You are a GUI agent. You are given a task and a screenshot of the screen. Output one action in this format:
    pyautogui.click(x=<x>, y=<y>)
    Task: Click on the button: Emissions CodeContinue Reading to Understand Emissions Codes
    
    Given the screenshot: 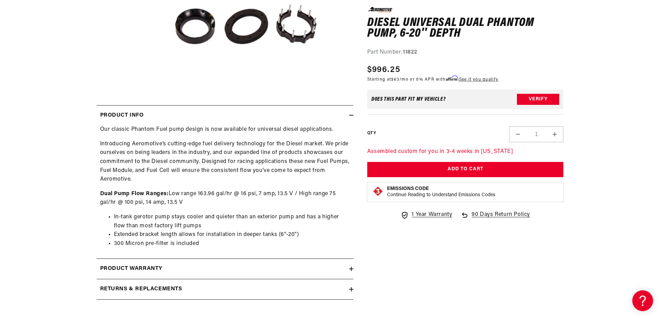 What is the action you would take?
    pyautogui.click(x=441, y=192)
    